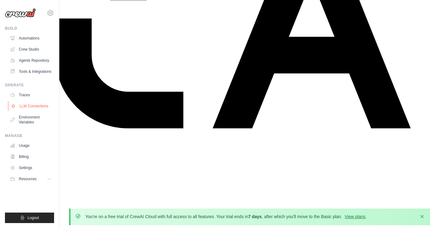  I want to click on a: View plans, so click(354, 217).